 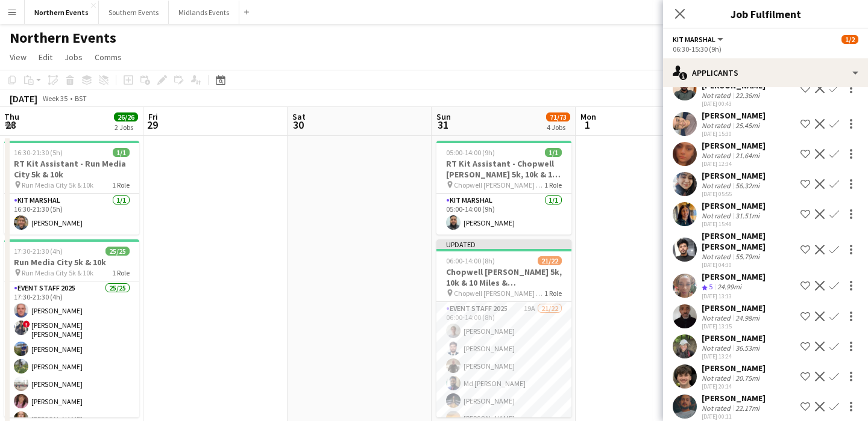 I want to click on div: 21.64mi, so click(x=747, y=155).